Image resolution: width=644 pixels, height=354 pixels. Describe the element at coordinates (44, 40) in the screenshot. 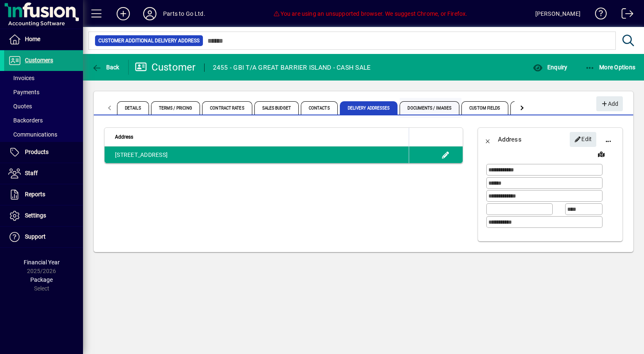

I see `a: Home` at that location.